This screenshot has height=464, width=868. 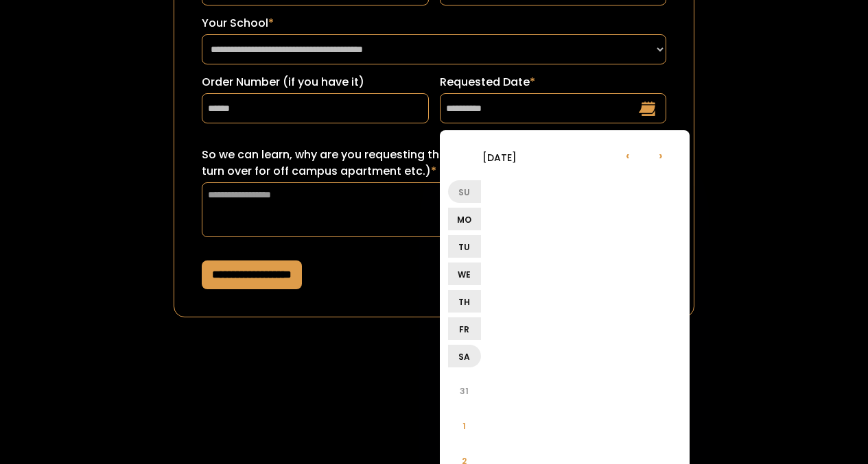 What do you see at coordinates (464, 391) in the screenshot?
I see `li: 31` at bounding box center [464, 391].